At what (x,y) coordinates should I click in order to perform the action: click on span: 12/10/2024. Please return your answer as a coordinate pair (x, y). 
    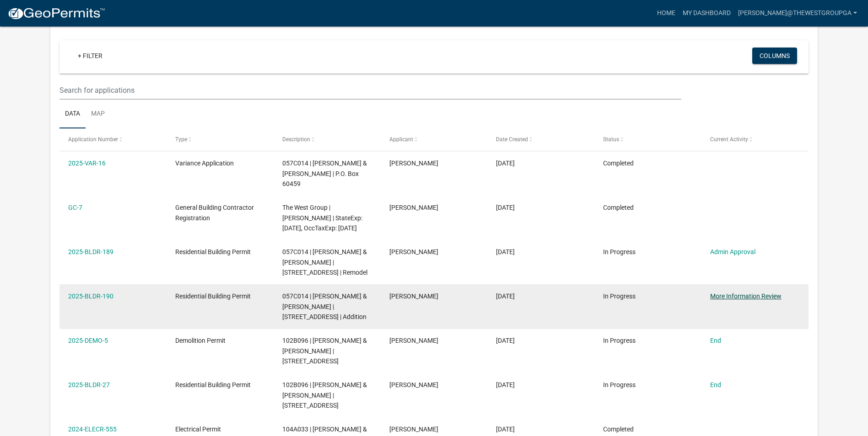
    Looking at the image, I should click on (505, 429).